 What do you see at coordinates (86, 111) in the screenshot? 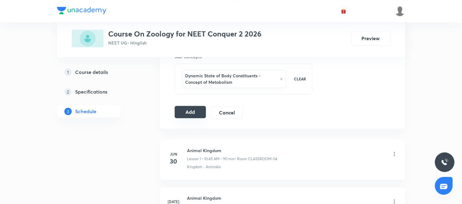
I see `h5: Schedule` at bounding box center [86, 111].